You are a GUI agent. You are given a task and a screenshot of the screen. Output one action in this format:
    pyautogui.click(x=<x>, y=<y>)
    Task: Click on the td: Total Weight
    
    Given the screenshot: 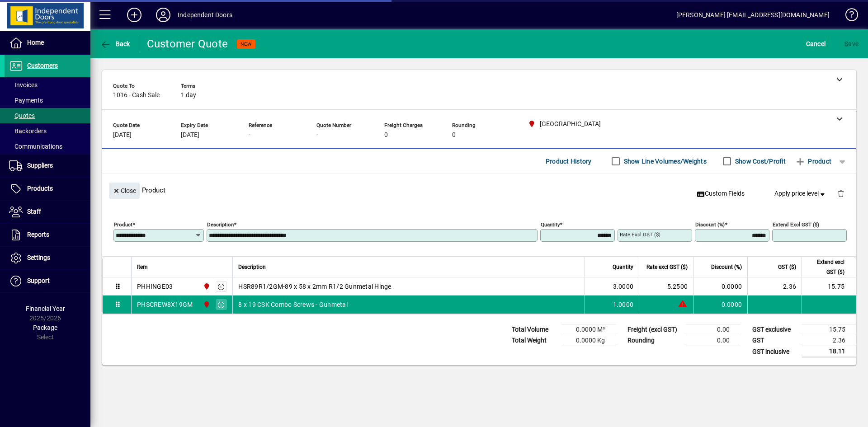 What is the action you would take?
    pyautogui.click(x=535, y=340)
    